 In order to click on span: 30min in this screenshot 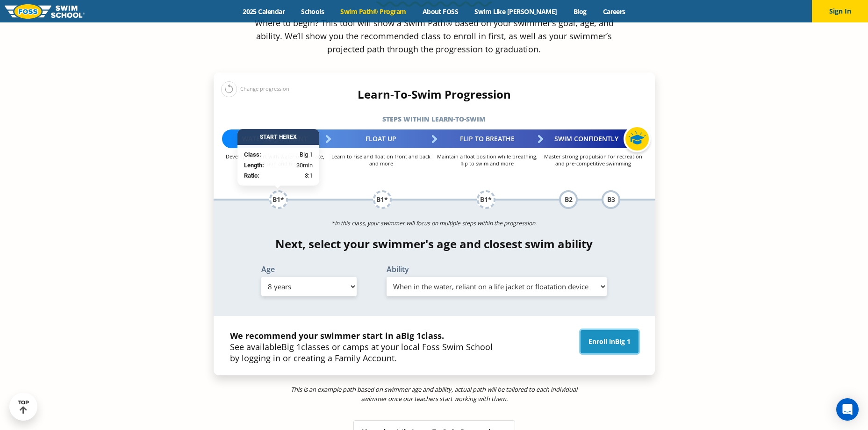, I will do `click(304, 165)`.